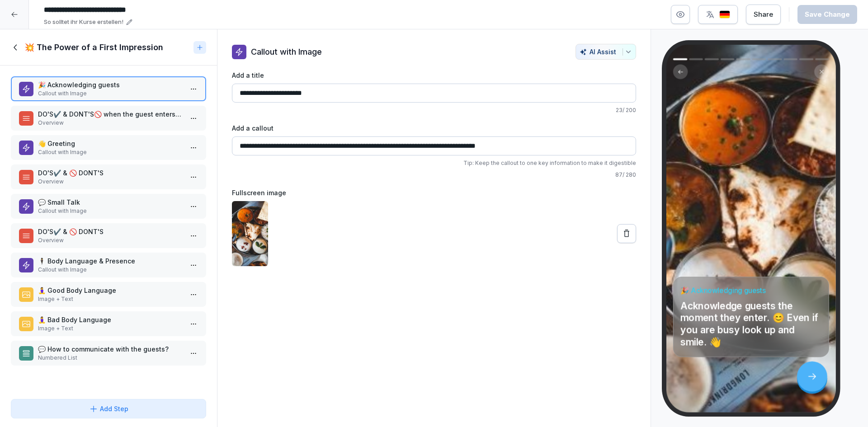  I want to click on p: 🧘‍♀️ Bad Body Language, so click(110, 320).